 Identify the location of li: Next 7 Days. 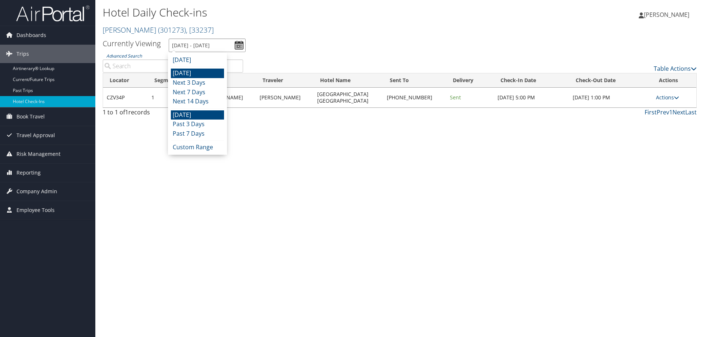
(197, 92).